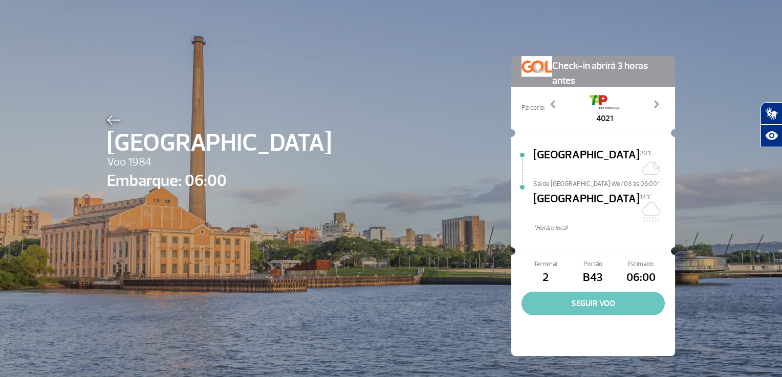 The width and height of the screenshot is (782, 377). Describe the element at coordinates (608, 72) in the screenshot. I see `span: Check-in abrirá 3 horas antes` at that location.